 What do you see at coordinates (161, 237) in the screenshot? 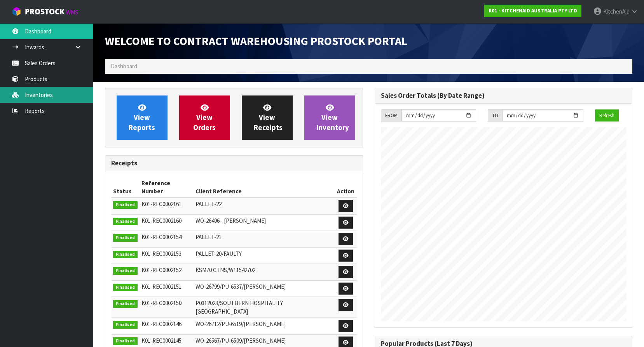
I see `span: K01-REC0002154` at bounding box center [161, 237].